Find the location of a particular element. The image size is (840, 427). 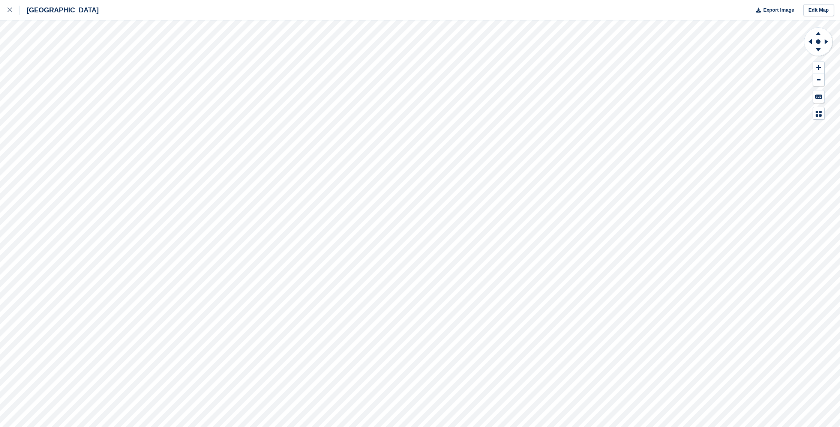

button: Export Image is located at coordinates (772, 10).